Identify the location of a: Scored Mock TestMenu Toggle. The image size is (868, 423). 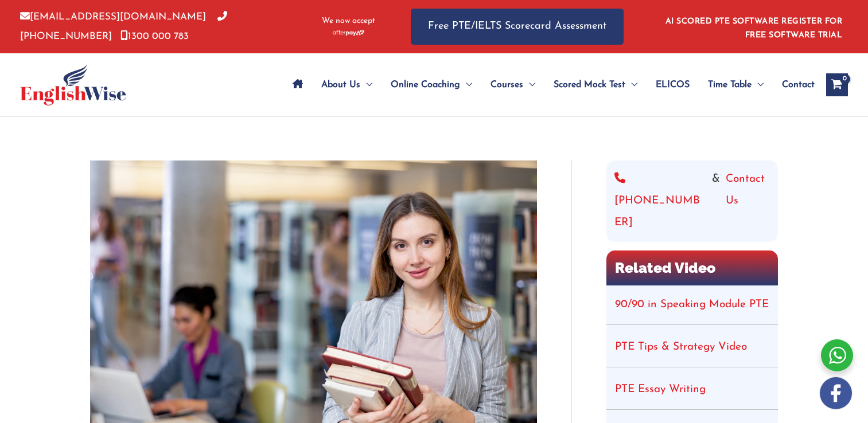
(596, 85).